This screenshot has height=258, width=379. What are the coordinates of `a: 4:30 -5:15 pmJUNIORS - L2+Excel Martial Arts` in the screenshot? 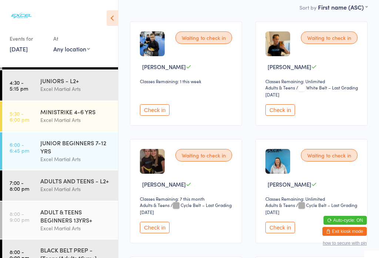 It's located at (60, 86).